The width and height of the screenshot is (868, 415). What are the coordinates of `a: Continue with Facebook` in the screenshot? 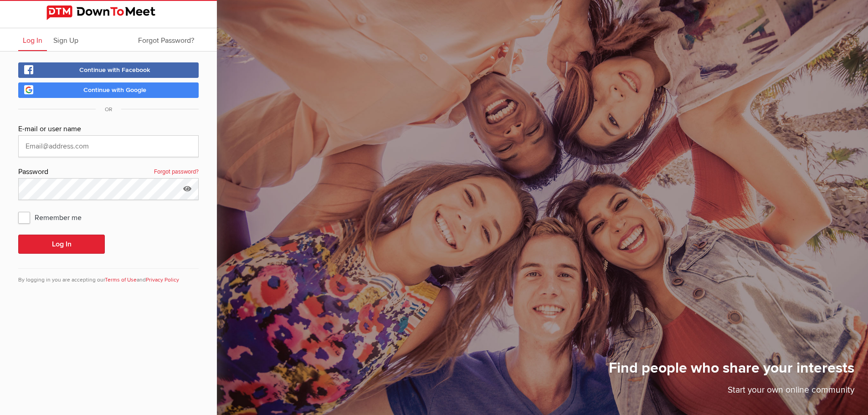 It's located at (109, 70).